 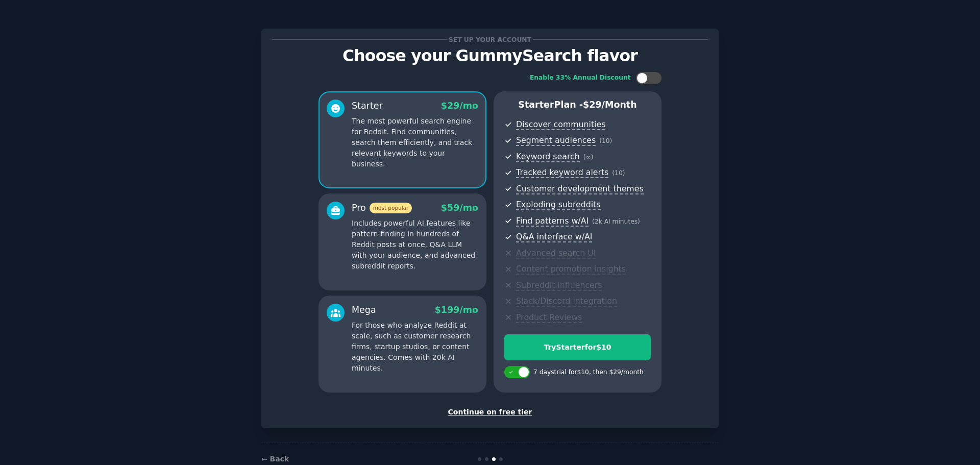 I want to click on p: The most powerful search engine for Reddit. Find communities, search them efficiently, and track ..., so click(x=415, y=142).